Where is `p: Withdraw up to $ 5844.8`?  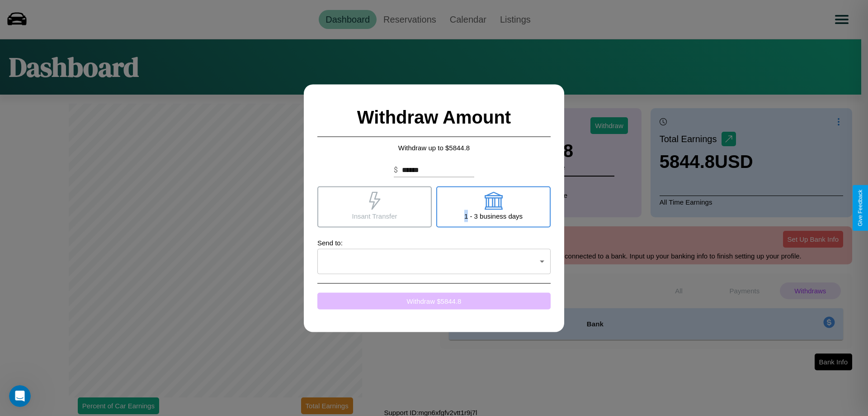 p: Withdraw up to $ 5844.8 is located at coordinates (434, 147).